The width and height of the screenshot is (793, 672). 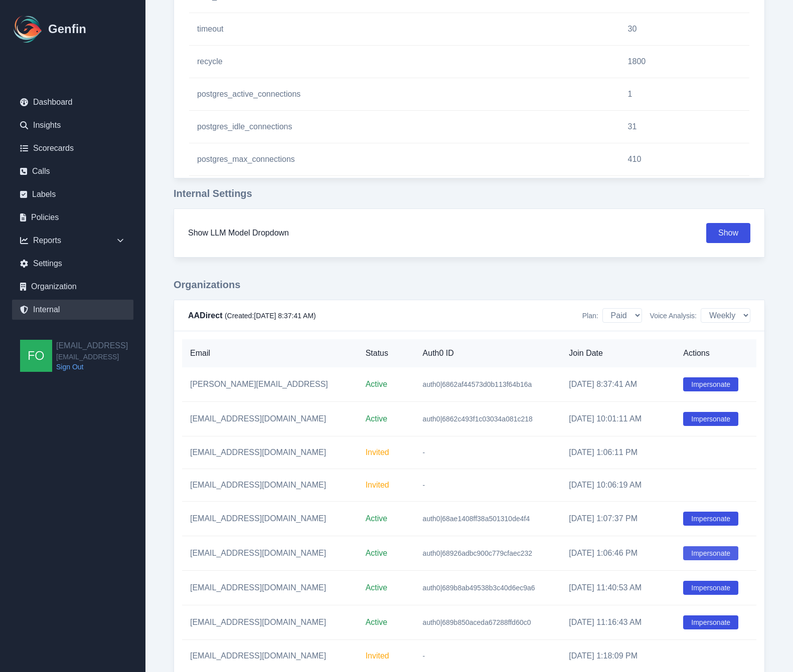 I want to click on td: 1800, so click(x=685, y=62).